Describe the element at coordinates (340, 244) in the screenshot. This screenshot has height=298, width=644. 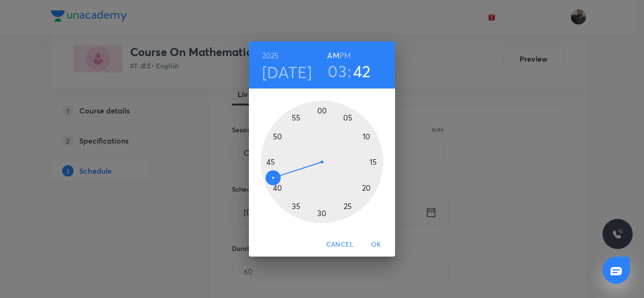
I see `button: Cancel` at that location.